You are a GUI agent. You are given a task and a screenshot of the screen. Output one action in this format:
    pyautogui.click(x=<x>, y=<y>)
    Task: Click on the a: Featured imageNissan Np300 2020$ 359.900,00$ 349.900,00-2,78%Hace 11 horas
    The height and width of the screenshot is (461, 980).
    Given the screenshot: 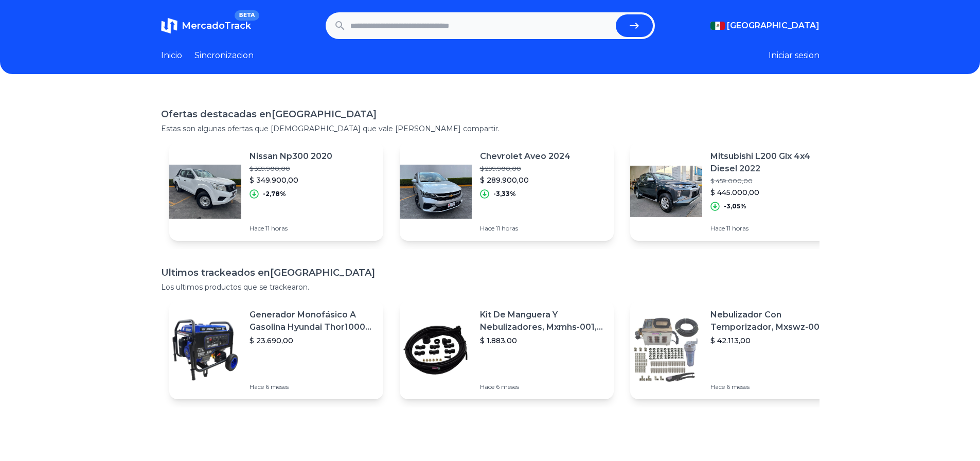 What is the action you would take?
    pyautogui.click(x=276, y=191)
    